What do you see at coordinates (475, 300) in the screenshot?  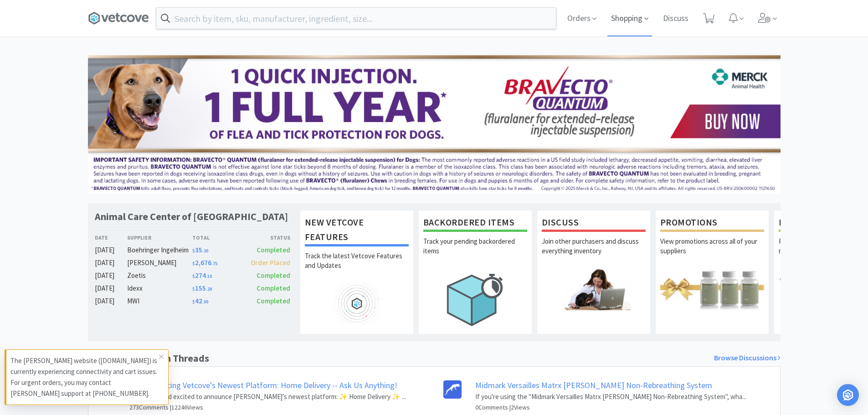 I see `img: hero_backorders.png` at bounding box center [475, 300].